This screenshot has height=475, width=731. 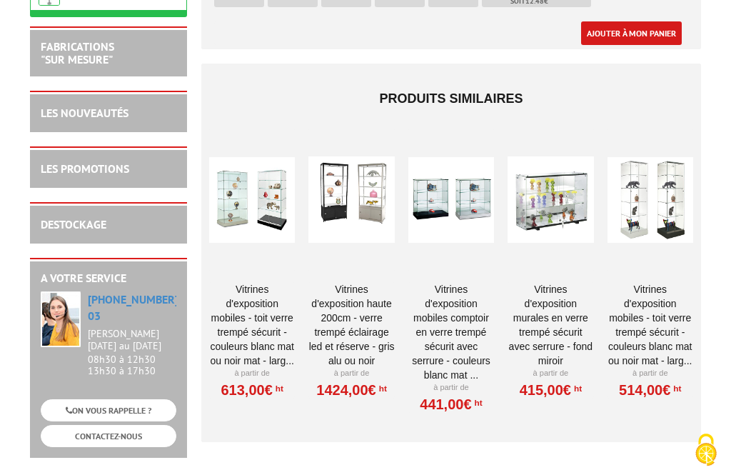 What do you see at coordinates (74, 224) in the screenshot?
I see `a: DESTOCKAGE` at bounding box center [74, 224].